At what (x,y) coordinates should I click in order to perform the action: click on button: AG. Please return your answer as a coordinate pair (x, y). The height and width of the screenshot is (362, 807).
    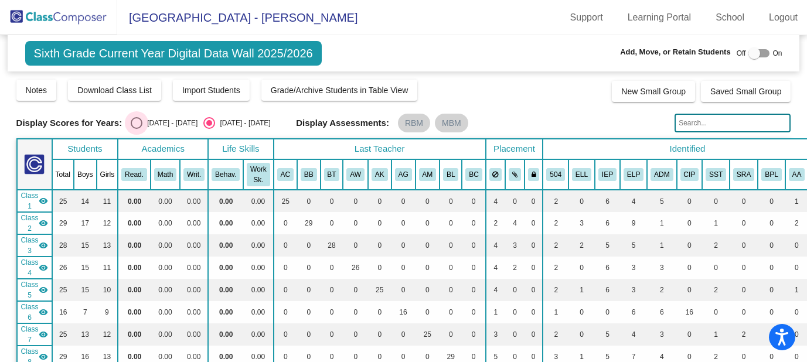
    Looking at the image, I should click on (403, 175).